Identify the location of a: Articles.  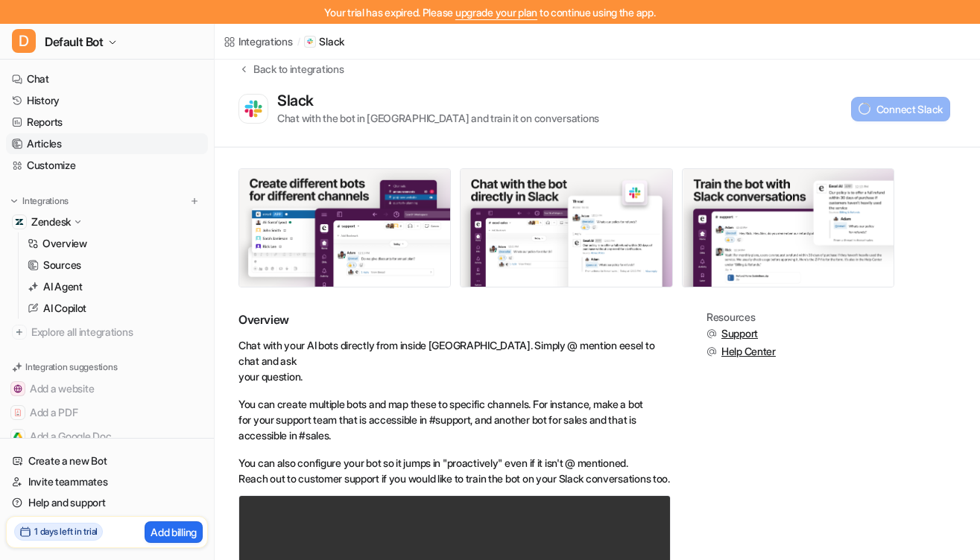
(107, 144).